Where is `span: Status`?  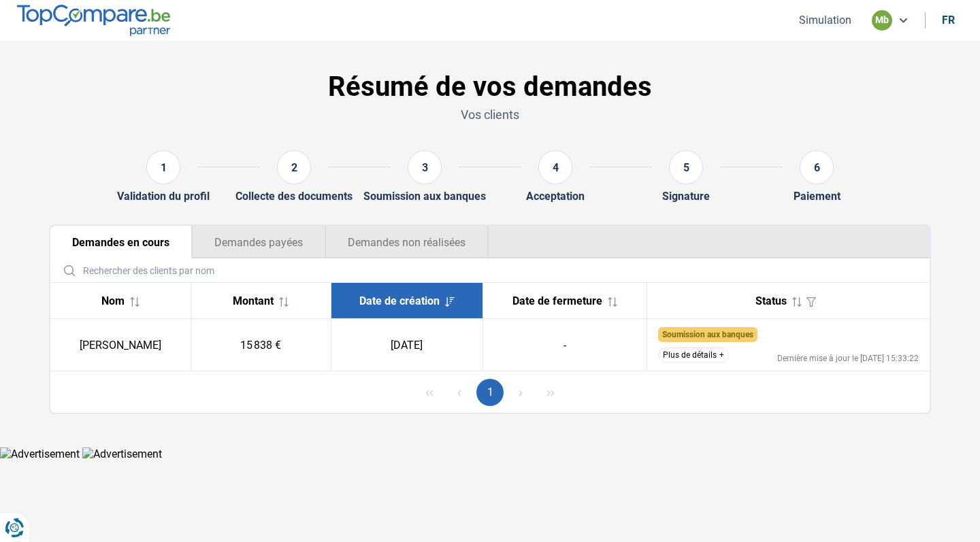 span: Status is located at coordinates (771, 300).